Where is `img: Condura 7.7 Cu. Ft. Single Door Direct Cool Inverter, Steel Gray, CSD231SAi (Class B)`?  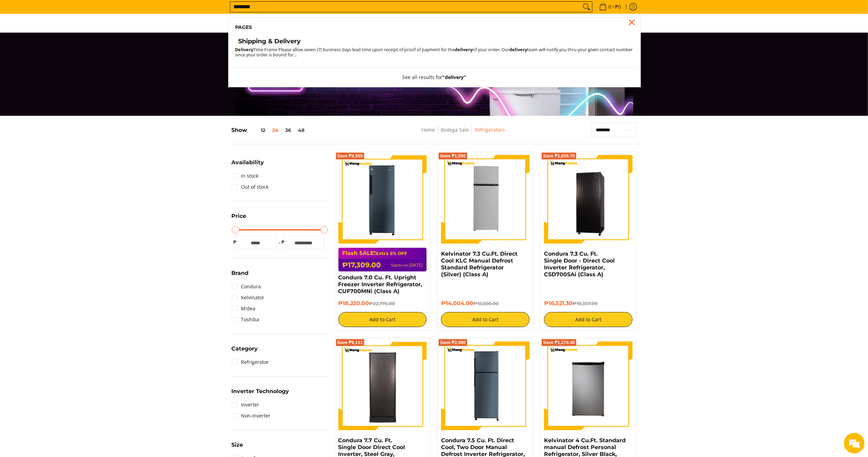 img: Condura 7.7 Cu. Ft. Single Door Direct Cool Inverter, Steel Gray, CSD231SAi (Class B) is located at coordinates (383, 386).